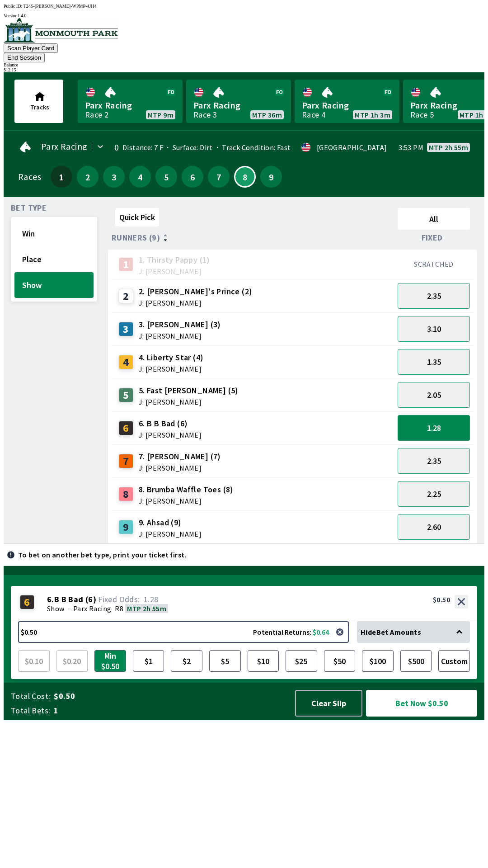 The width and height of the screenshot is (488, 868). What do you see at coordinates (301, 661) in the screenshot?
I see `span: $25` at bounding box center [301, 661].